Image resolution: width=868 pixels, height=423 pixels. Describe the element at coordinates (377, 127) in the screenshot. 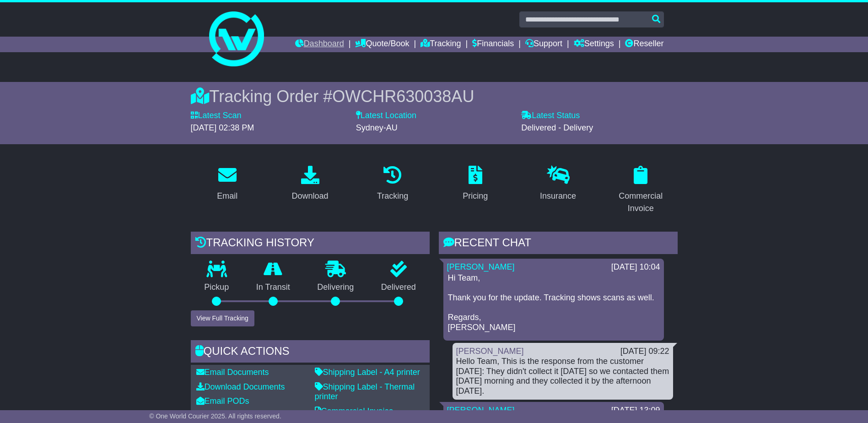

I see `span: Sydney-AU` at that location.